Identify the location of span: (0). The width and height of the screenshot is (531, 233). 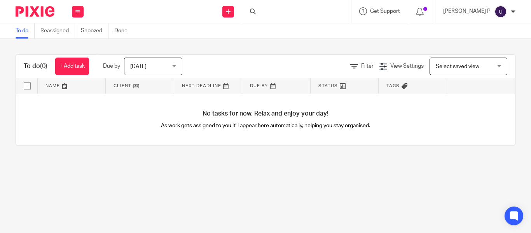
(44, 66).